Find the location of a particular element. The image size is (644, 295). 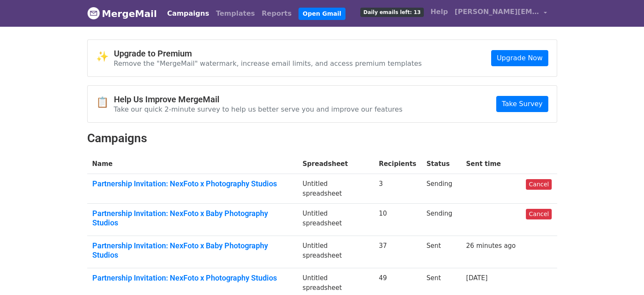

a: MergeMail is located at coordinates (122, 13).